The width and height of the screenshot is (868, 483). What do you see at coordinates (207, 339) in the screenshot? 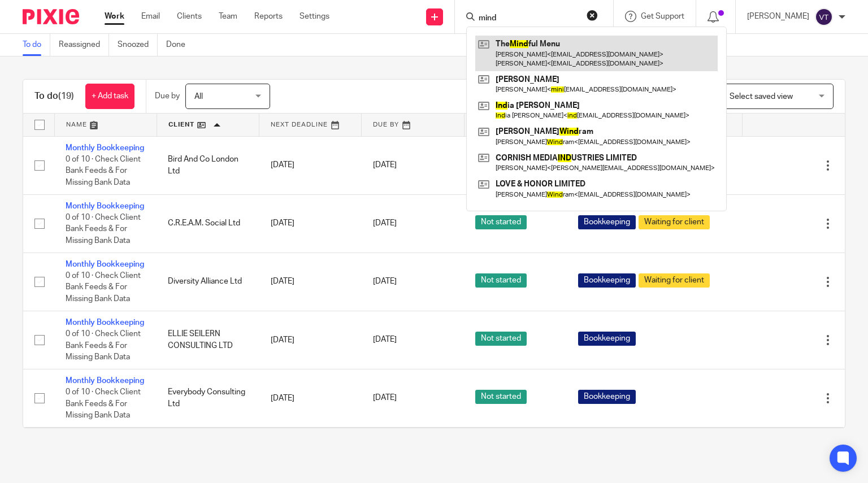
I see `td: ELLIE SEILERN CONSULTING LTD` at bounding box center [207, 339].